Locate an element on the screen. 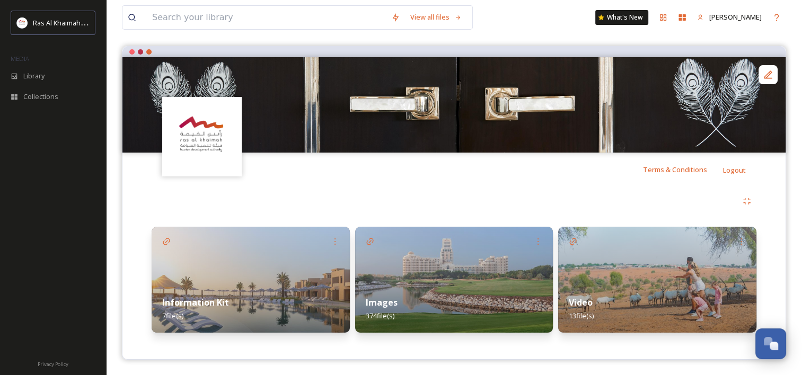  img: 78b6791c-afca-47d9-b215-0d5f683c3802.jpg is located at coordinates (454, 280).